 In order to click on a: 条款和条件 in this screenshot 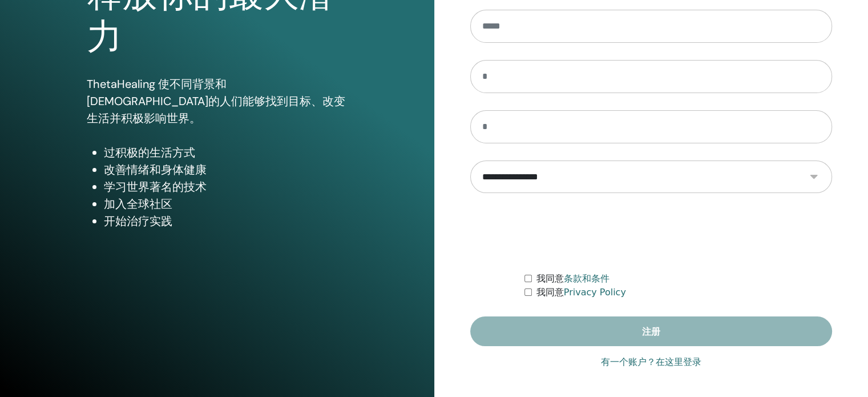, I will do `click(587, 278)`.